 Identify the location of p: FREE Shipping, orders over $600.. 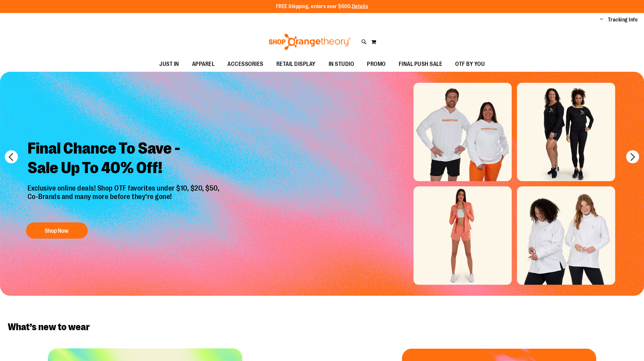
(322, 7).